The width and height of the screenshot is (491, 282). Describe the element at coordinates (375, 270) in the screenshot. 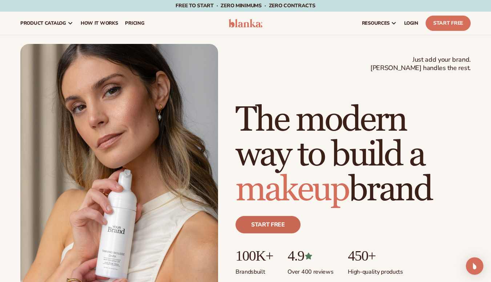

I see `p: High-quality products` at that location.